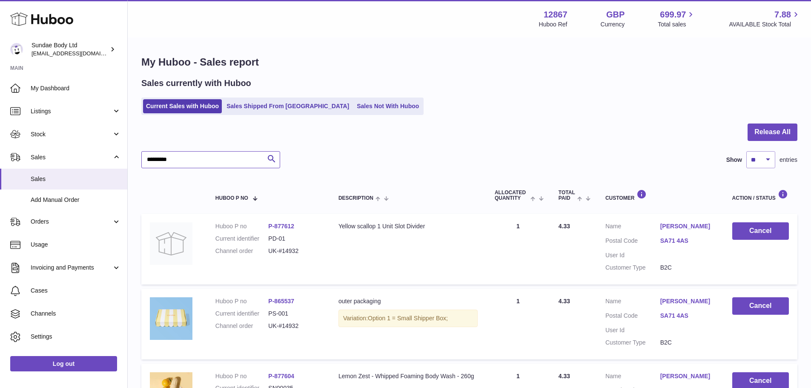 The width and height of the screenshot is (811, 388). I want to click on a: P-865537, so click(281, 301).